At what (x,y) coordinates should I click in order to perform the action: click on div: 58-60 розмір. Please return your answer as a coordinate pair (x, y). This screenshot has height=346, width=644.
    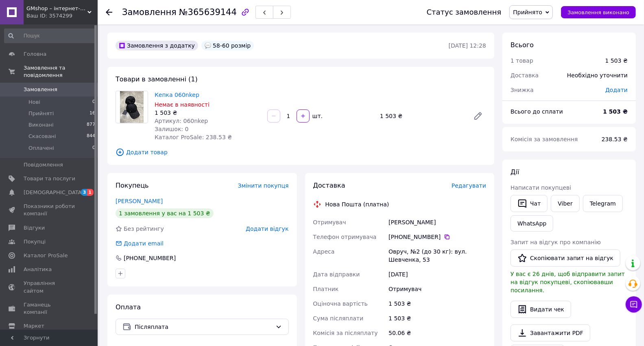
    Looking at the image, I should click on (227, 46).